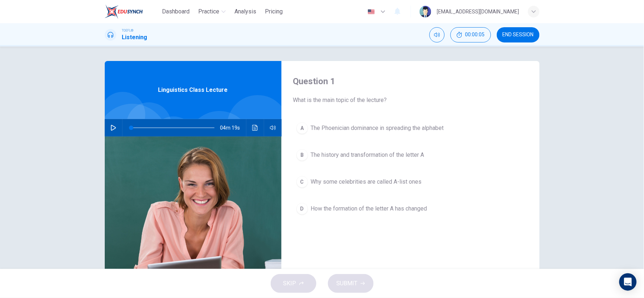 The image size is (644, 298). What do you see at coordinates (518, 35) in the screenshot?
I see `span: END SESSION` at bounding box center [518, 35].